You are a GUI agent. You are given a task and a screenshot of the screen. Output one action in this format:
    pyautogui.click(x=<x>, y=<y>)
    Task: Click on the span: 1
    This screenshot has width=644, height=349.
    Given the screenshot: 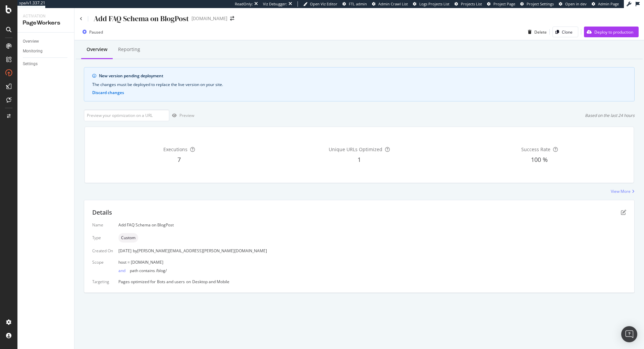 What is the action you would take?
    pyautogui.click(x=359, y=159)
    